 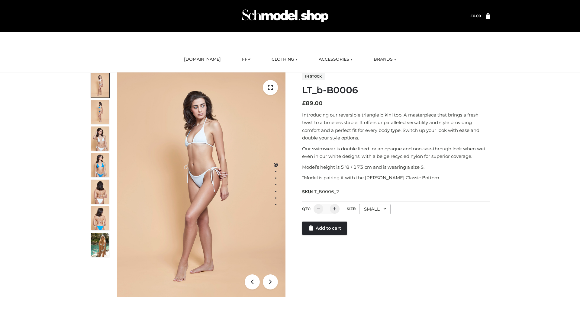 I want to click on img: ArielClassicBikiniTop_CloudNine_AzureSky_OW114ECO_8-scaled.jpg, so click(x=100, y=218).